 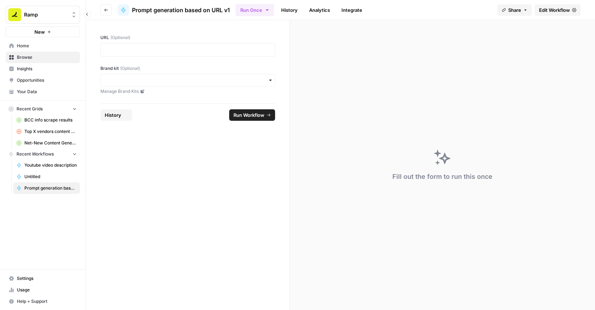 What do you see at coordinates (43, 154) in the screenshot?
I see `button: Recent Workflows` at bounding box center [43, 154].